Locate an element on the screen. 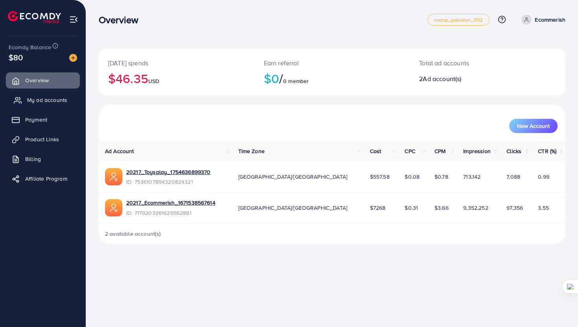 The height and width of the screenshot is (327, 578). span: ID: 7536107894320824321 is located at coordinates (168, 182).